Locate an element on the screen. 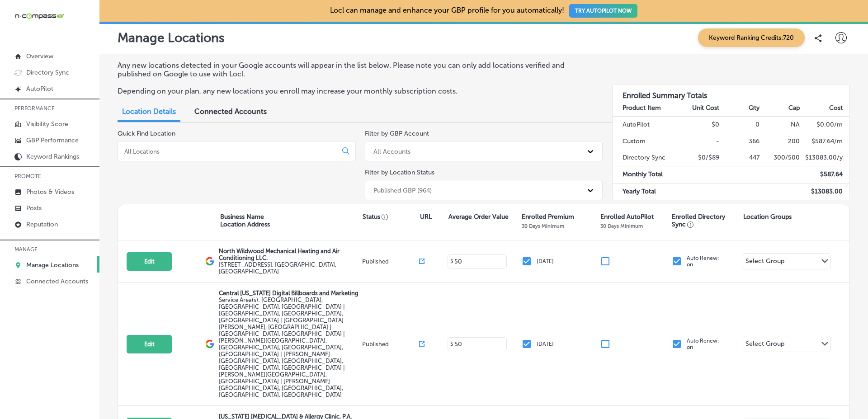 The image size is (868, 419). p: Visibility Score is located at coordinates (47, 124).